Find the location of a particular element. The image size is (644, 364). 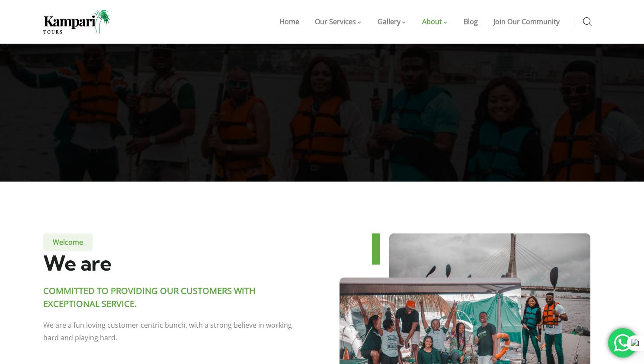

span: Join Our Community is located at coordinates (526, 22).